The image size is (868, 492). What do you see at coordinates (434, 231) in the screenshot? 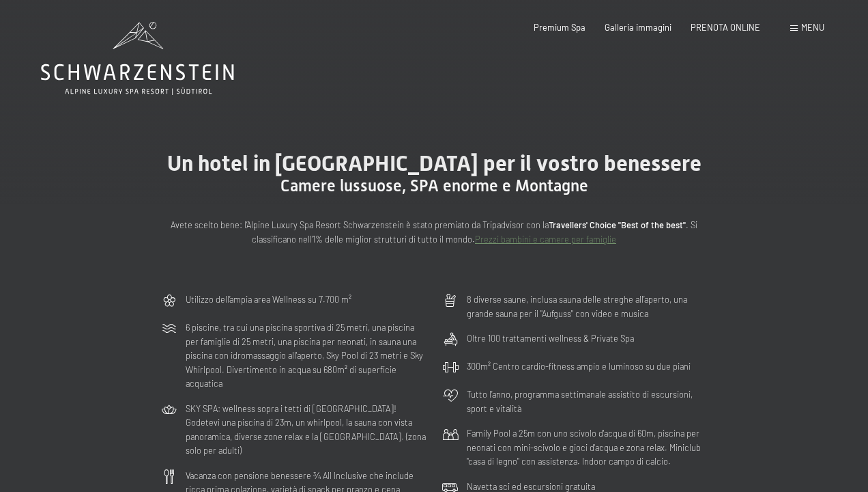
I see `p: Avete scelto bene: l’Alpine Luxury Spa Resort Schwarzenstein è stato premiato da Tripadvisor con ...` at bounding box center [434, 231].